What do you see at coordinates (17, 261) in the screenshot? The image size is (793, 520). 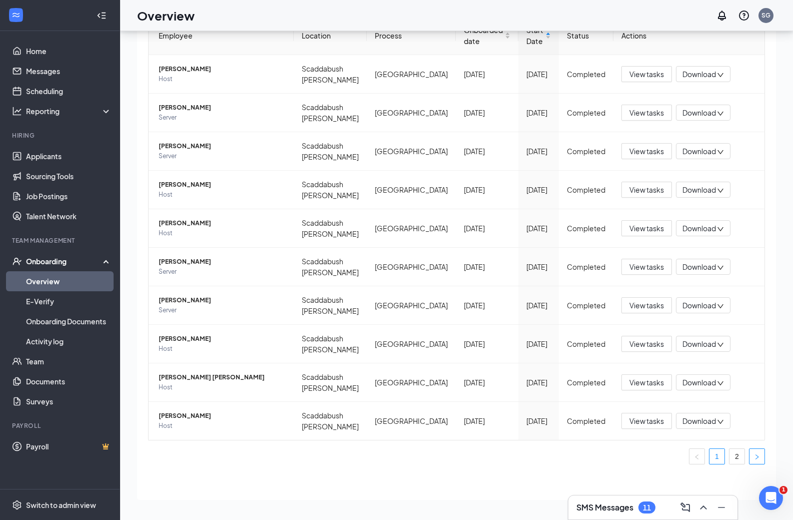 I see `svg: UserCheck` at bounding box center [17, 261].